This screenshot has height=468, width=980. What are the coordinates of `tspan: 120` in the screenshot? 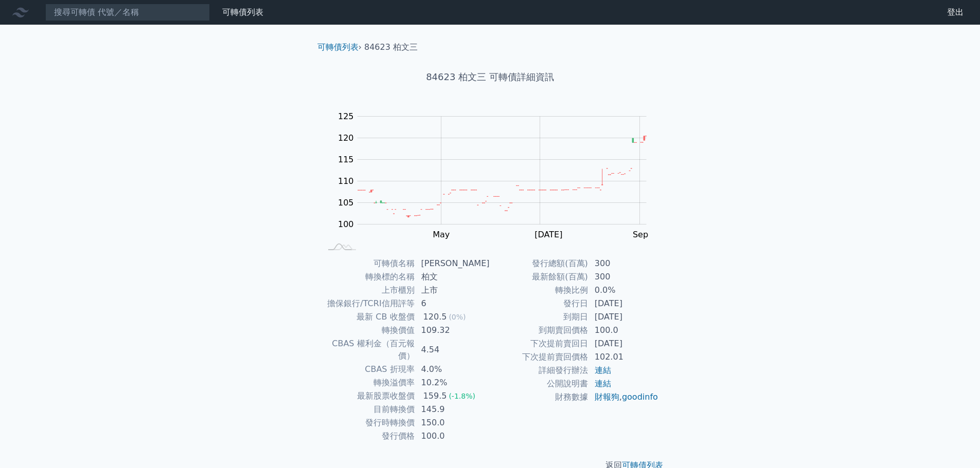 It's located at (346, 137).